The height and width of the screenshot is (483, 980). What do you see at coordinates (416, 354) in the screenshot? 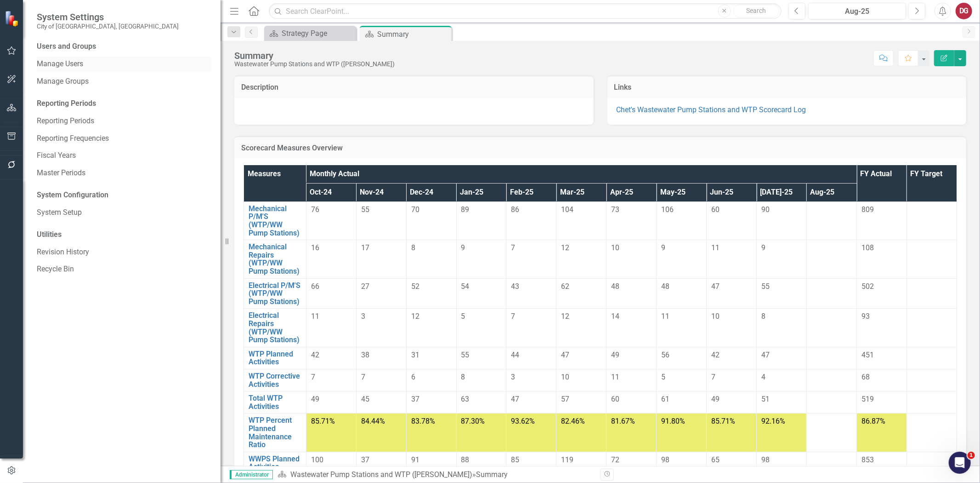
I see `span: 31` at bounding box center [416, 354].